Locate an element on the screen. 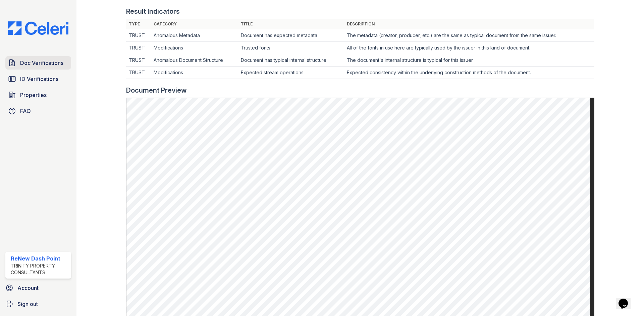  td: The metadata (creator, producer, etc.) are the same as typical document from the same issuer. is located at coordinates (469, 35).